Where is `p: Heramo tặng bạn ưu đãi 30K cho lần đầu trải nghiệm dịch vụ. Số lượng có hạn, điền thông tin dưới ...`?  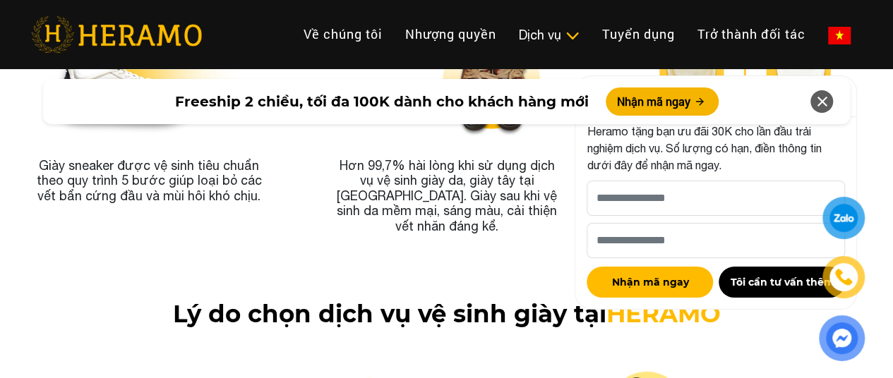
p: Heramo tặng bạn ưu đãi 30K cho lần đầu trải nghiệm dịch vụ. Số lượng có hạn, điền thông tin dưới ... is located at coordinates (716, 148).